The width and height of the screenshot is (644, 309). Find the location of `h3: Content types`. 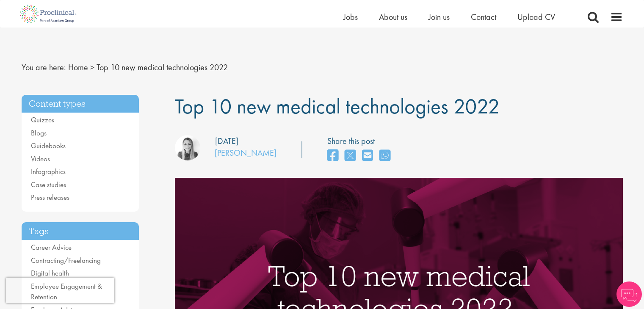

h3: Content types is located at coordinates (80, 104).